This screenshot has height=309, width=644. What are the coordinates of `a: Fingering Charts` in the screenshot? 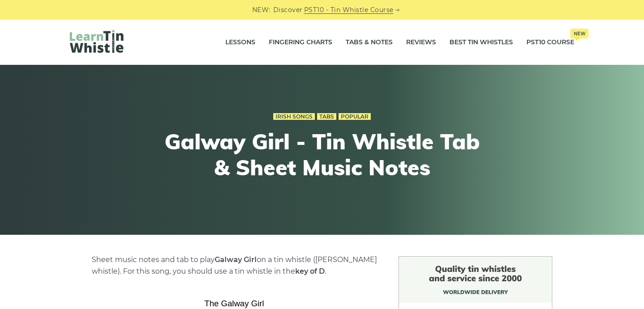 It's located at (301, 42).